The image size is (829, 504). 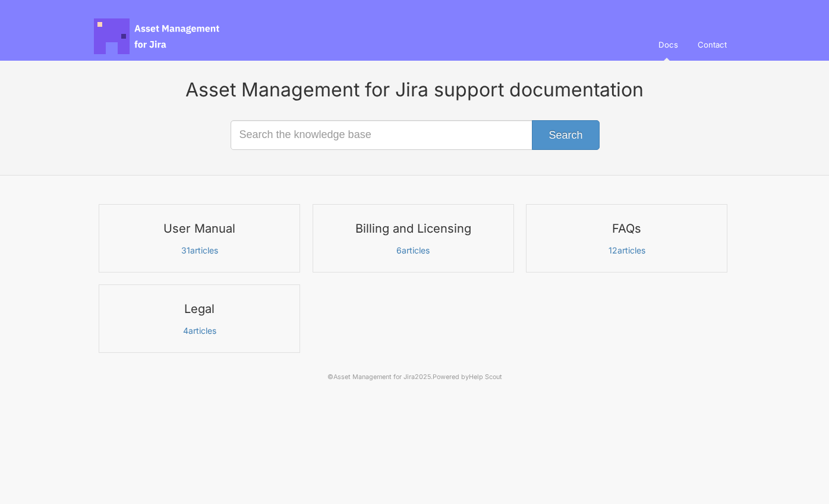 I want to click on a: User Manual 31articles, so click(x=199, y=238).